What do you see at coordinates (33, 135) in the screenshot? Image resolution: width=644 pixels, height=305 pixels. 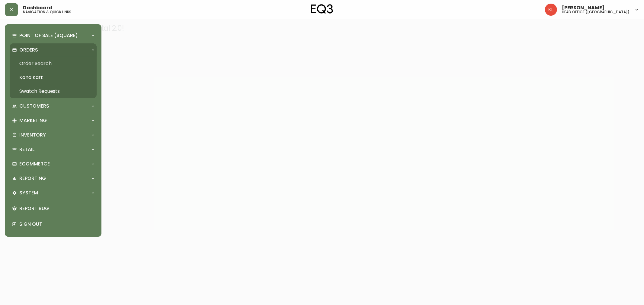 I see `p: Inventory` at bounding box center [33, 135].